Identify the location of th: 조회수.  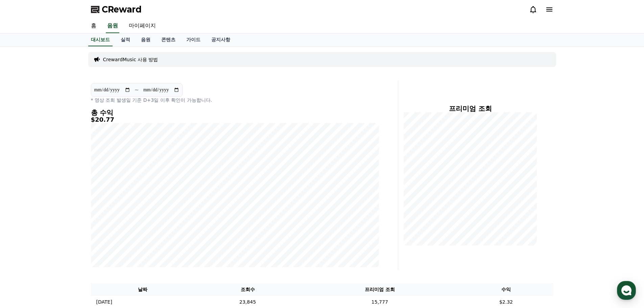
(248, 290).